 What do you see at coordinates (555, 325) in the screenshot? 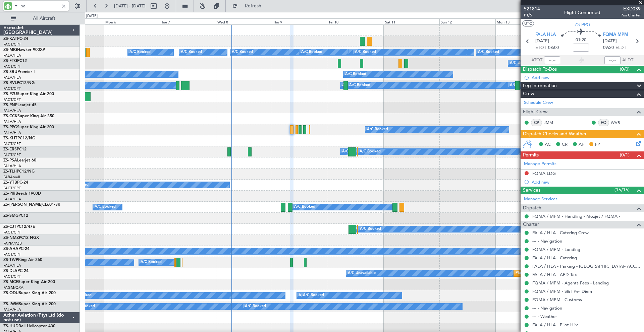
I see `a: FALA / HLA - Pilot Hire` at bounding box center [555, 325].